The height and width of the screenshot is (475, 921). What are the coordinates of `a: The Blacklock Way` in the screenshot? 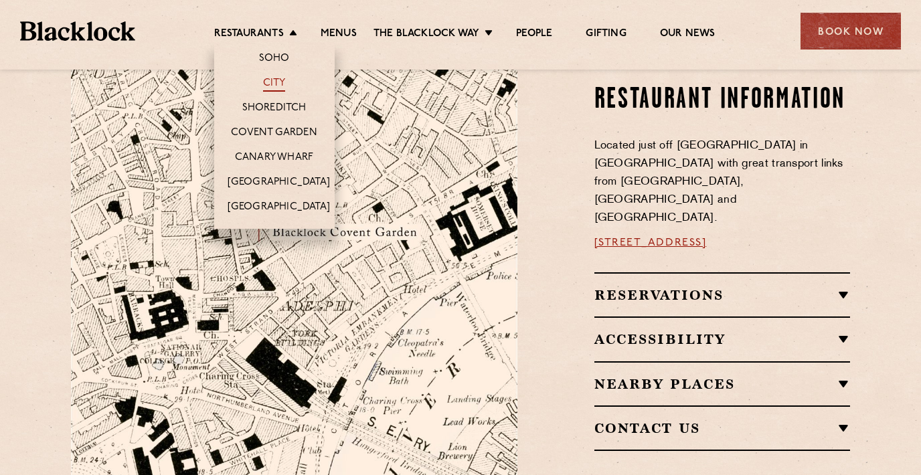 It's located at (426, 35).